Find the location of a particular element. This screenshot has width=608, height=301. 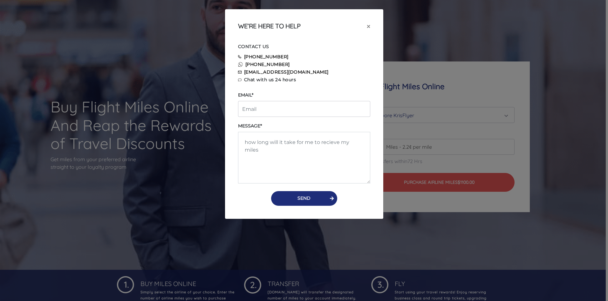

label: EMAIL* is located at coordinates (246, 95).